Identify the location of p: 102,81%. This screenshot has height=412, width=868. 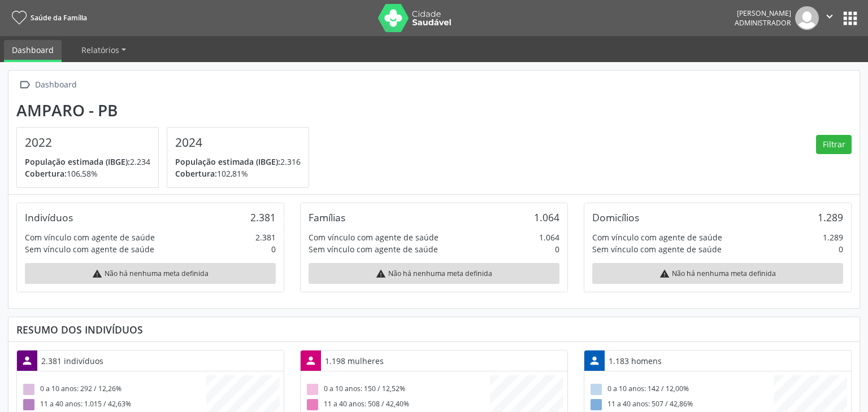
(238, 173).